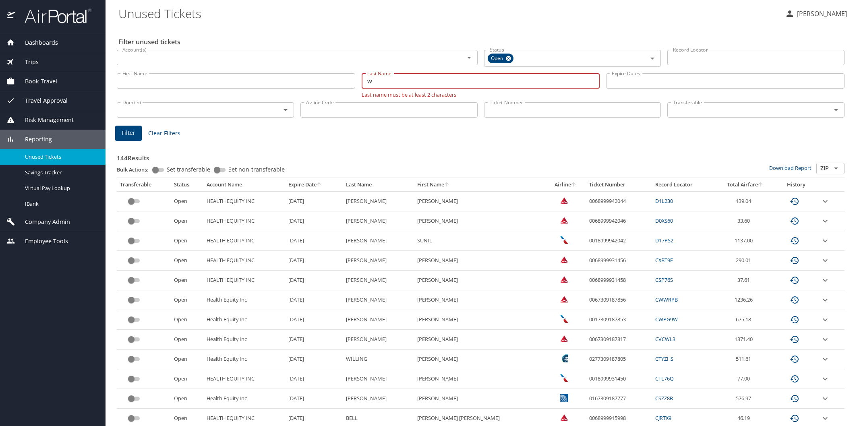 The width and height of the screenshot is (859, 426). What do you see at coordinates (745, 280) in the screenshot?
I see `td: 37.61` at bounding box center [745, 280].